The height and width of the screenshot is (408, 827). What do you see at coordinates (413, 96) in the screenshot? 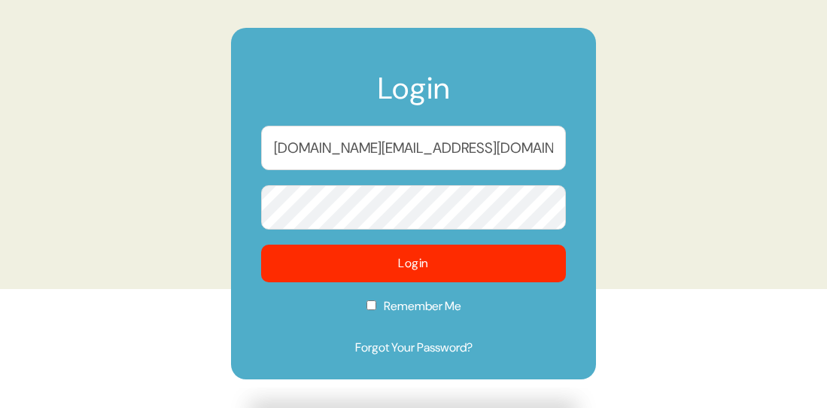
I see `h1: Login` at bounding box center [413, 96].